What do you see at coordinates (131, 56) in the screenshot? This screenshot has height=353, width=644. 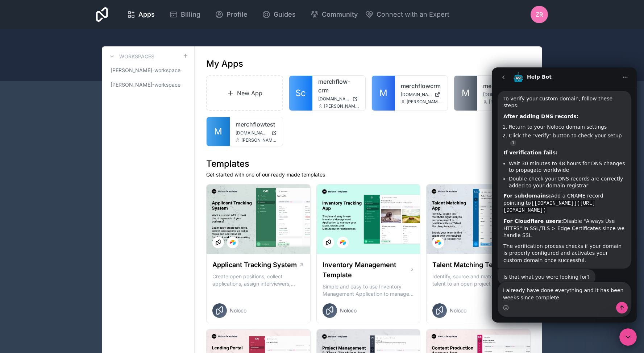 I see `a: Workspaces` at bounding box center [131, 56].